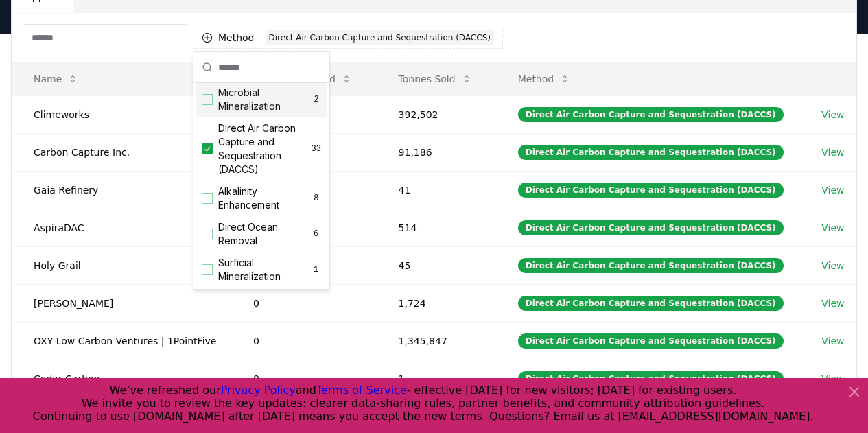  What do you see at coordinates (122, 151) in the screenshot?
I see `td: Carbon Capture Inc.` at bounding box center [122, 151].